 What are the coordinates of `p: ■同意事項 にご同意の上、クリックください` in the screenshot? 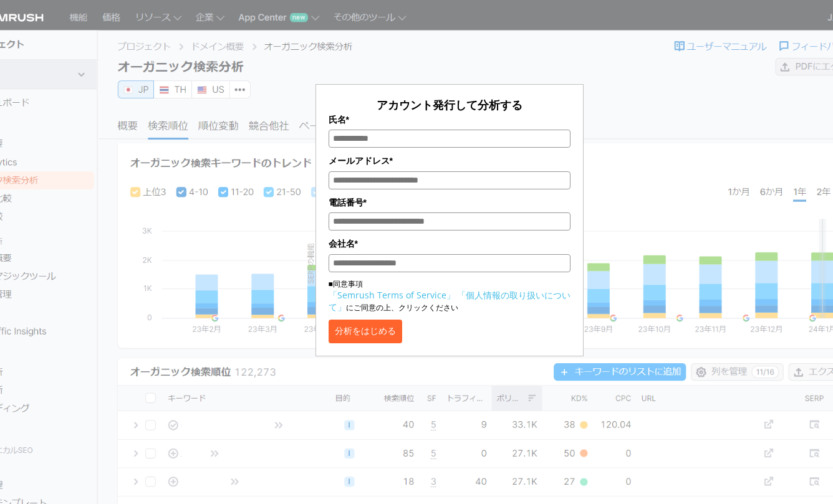 It's located at (449, 296).